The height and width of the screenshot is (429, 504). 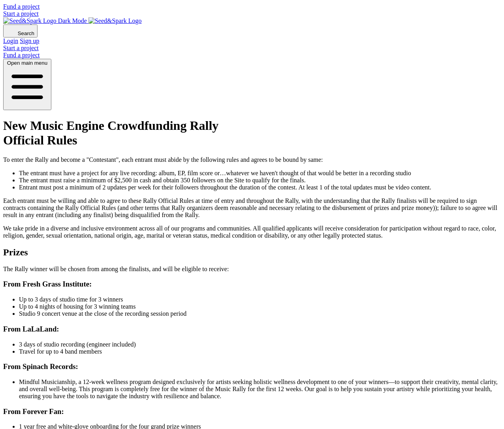 I want to click on li: Up to 3 days of studio time for 3 winners, so click(x=260, y=300).